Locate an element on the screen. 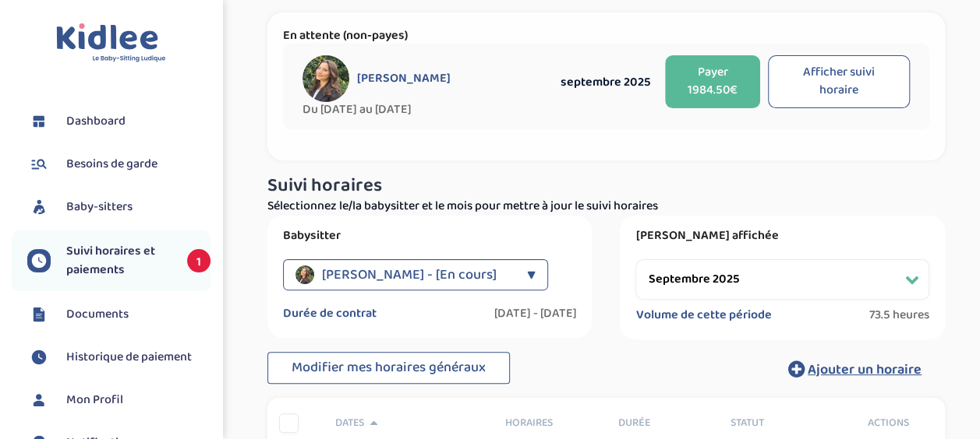  button: Ajouter un horaire is located at coordinates (855, 370).